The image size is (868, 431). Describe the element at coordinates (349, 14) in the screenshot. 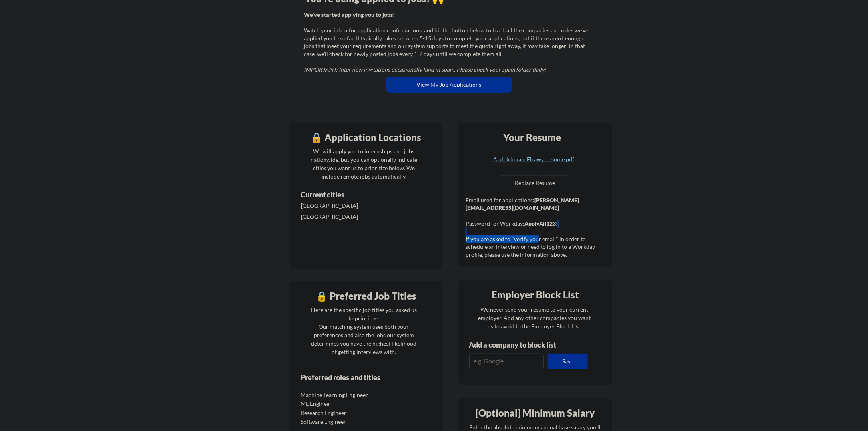

I see `strong: We've started applying you to jobs!` at that location.